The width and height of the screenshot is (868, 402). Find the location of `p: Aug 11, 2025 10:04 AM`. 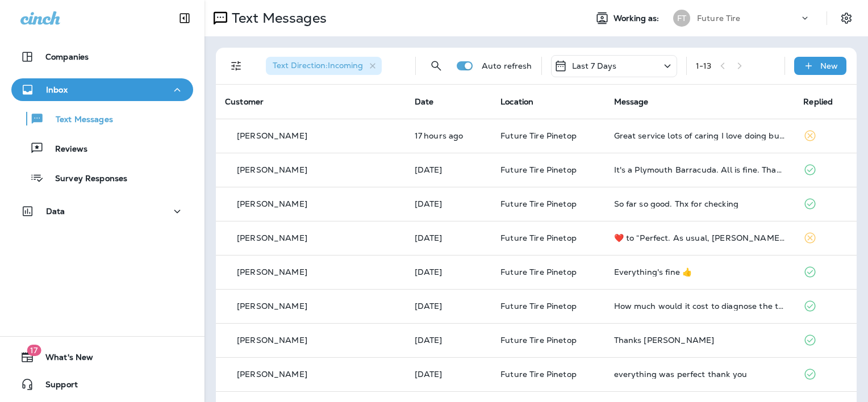

p: Aug 11, 2025 10:04 AM is located at coordinates (448, 272).